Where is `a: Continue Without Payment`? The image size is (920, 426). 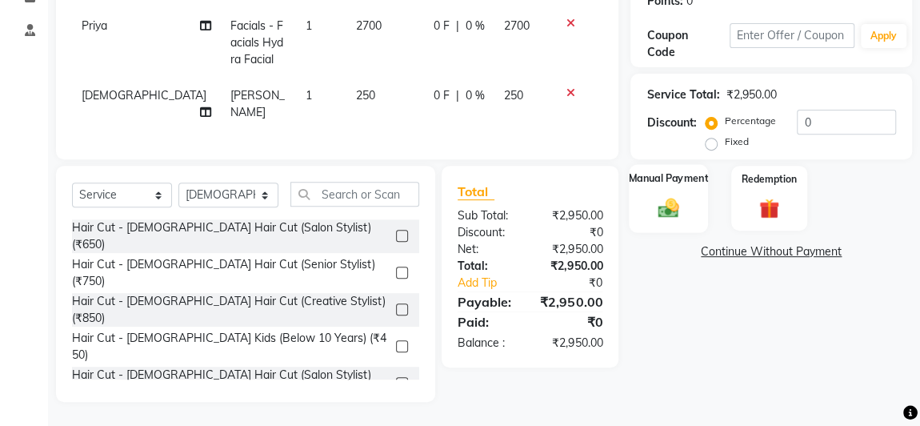
a: Continue Without Payment is located at coordinates (771, 251).